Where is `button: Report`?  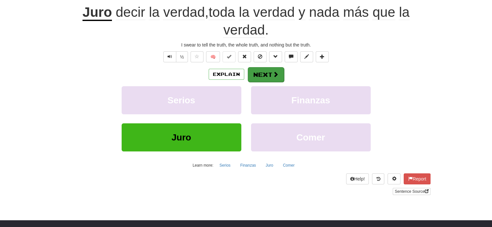
button: Report is located at coordinates (417, 179).